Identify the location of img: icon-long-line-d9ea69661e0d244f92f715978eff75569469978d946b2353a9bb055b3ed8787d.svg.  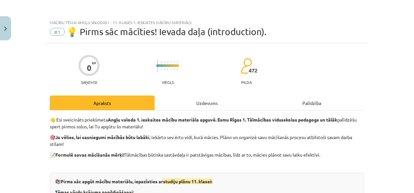
(158, 66).